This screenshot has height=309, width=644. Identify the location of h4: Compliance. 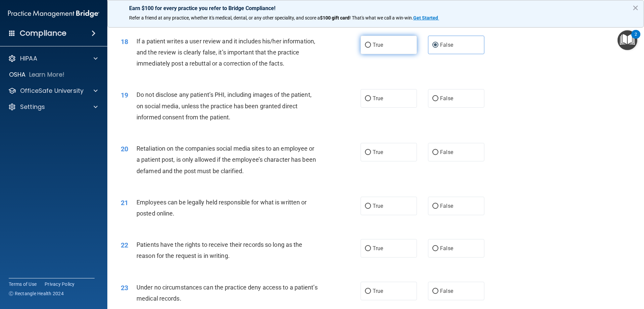
(43, 33).